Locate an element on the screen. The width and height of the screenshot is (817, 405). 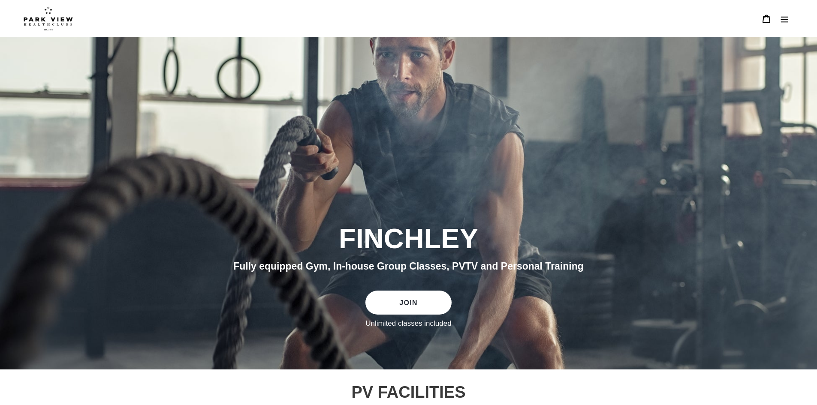
a: JOIN is located at coordinates (408, 303).